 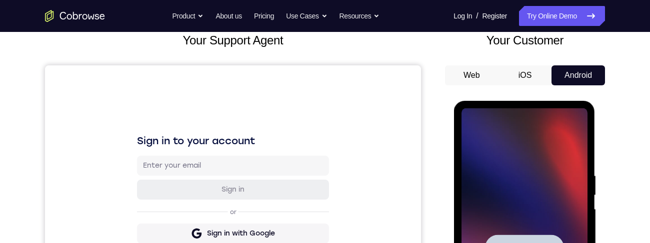 What do you see at coordinates (188, 75) in the screenshot?
I see `h1: Sign in to your account` at bounding box center [188, 75].